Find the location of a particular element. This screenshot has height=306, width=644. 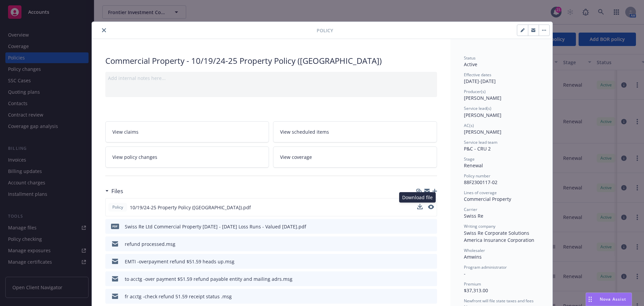

h3: Files is located at coordinates (117, 191).